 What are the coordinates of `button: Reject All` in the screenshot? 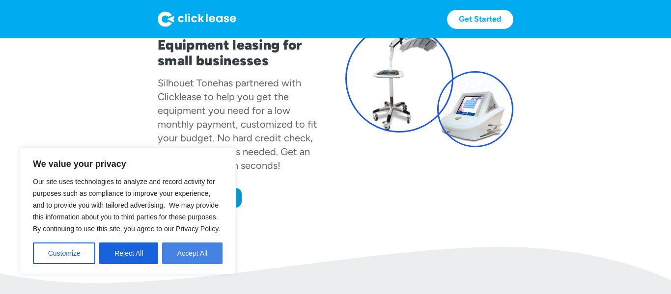 It's located at (129, 253).